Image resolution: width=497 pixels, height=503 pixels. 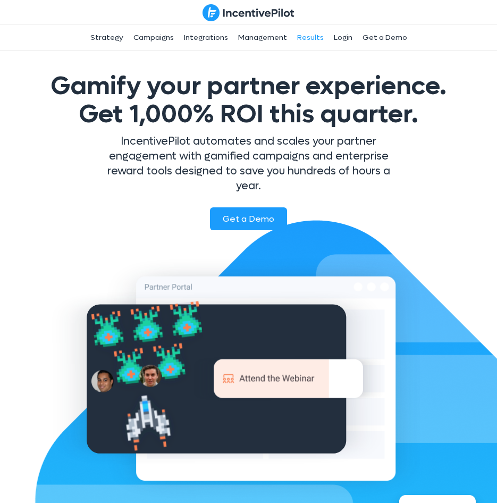 What do you see at coordinates (248, 13) in the screenshot?
I see `img: IncentivePilot` at bounding box center [248, 13].